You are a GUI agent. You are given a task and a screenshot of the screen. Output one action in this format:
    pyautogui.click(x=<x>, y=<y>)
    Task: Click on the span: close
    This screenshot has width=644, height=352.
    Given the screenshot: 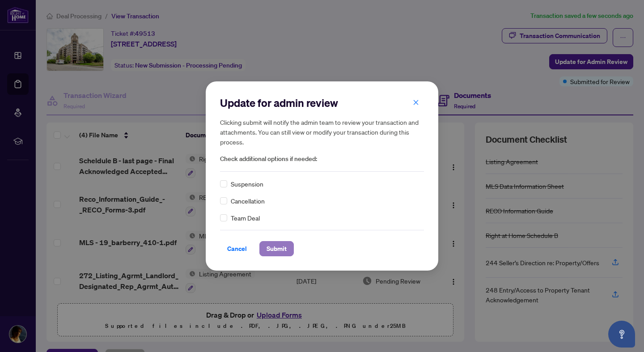 What is the action you would take?
    pyautogui.click(x=416, y=102)
    